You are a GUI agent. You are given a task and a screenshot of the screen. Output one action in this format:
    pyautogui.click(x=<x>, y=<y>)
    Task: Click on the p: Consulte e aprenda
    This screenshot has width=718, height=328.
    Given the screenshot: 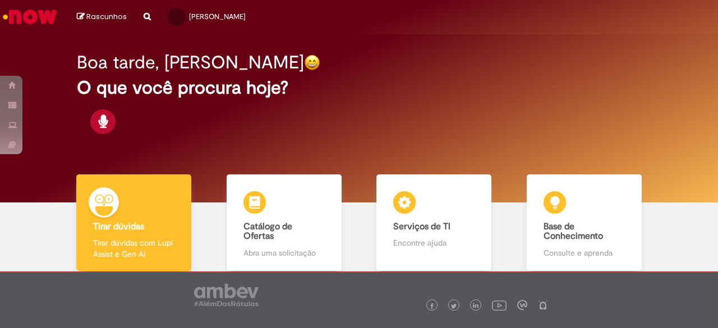 What is the action you would take?
    pyautogui.click(x=584, y=253)
    